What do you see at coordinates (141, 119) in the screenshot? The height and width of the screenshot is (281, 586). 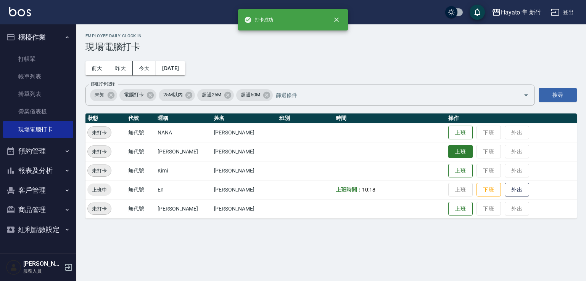 I see `th: 代號` at bounding box center [141, 119].